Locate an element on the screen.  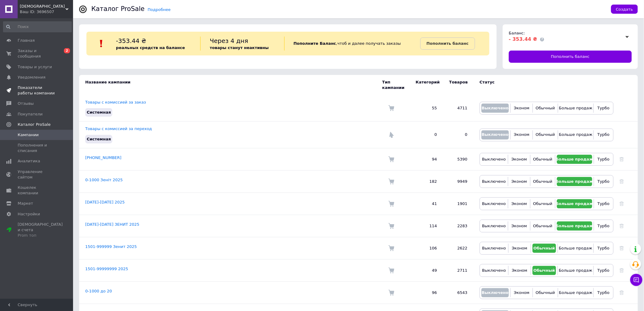
td: 9949 is located at coordinates (458, 181).